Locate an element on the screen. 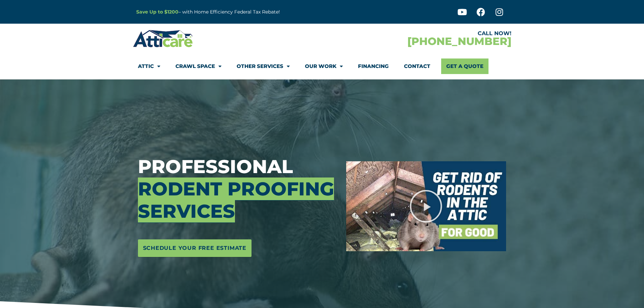 This screenshot has height=308, width=644. a: Crawl Space is located at coordinates (198, 66).